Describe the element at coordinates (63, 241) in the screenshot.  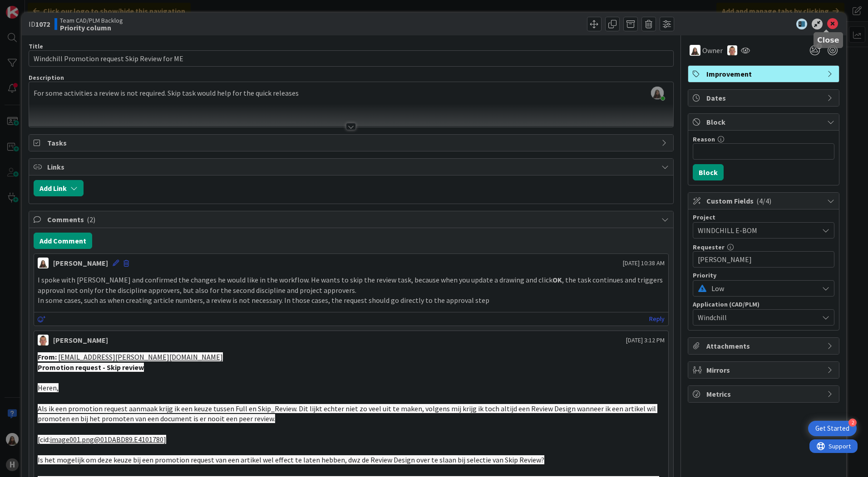
I see `button: Add Comment` at that location.